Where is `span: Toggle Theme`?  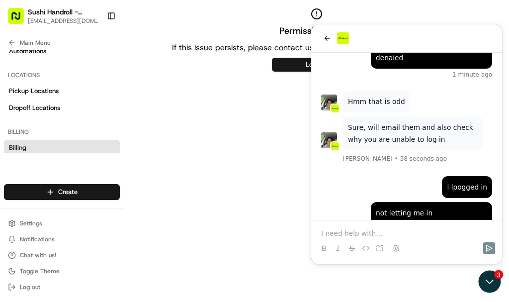
span: Toggle Theme is located at coordinates (40, 271).